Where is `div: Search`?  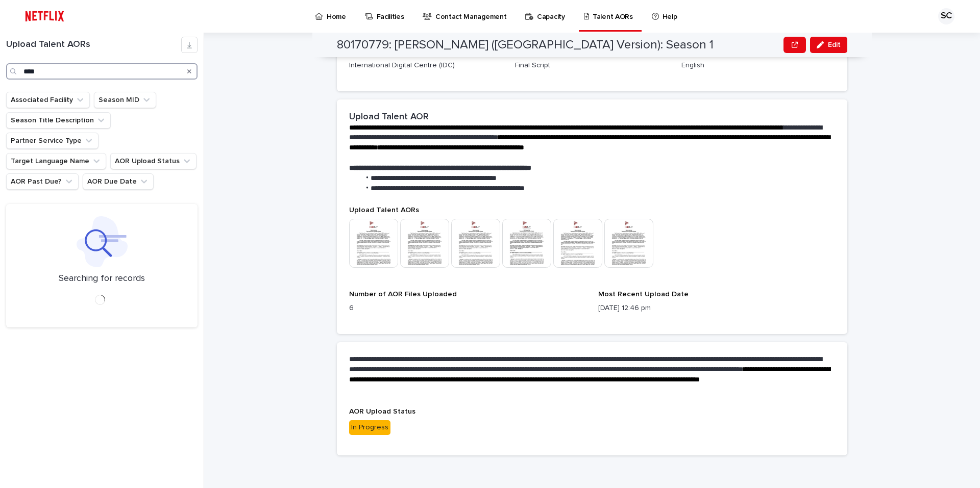 div: Search is located at coordinates (102, 71).